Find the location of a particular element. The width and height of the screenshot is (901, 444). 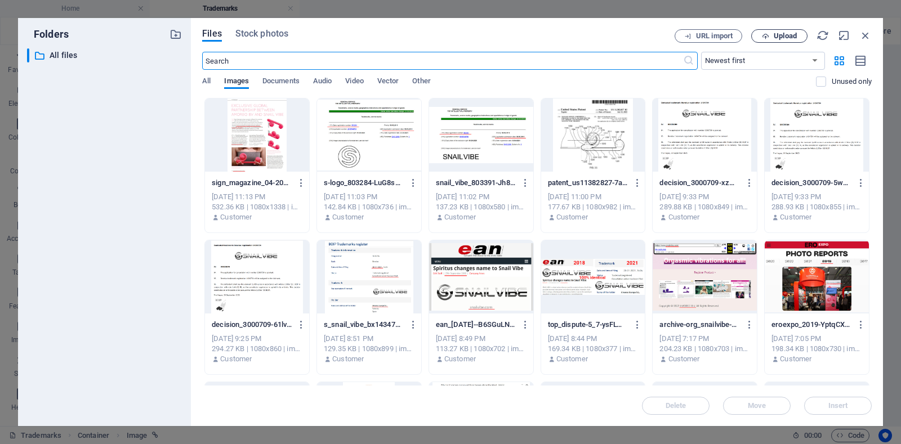

i: Minimize is located at coordinates (844, 35).